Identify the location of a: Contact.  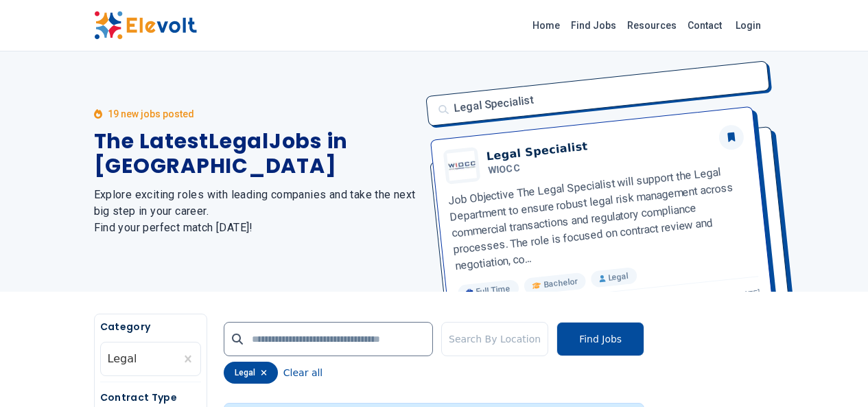
(705, 26).